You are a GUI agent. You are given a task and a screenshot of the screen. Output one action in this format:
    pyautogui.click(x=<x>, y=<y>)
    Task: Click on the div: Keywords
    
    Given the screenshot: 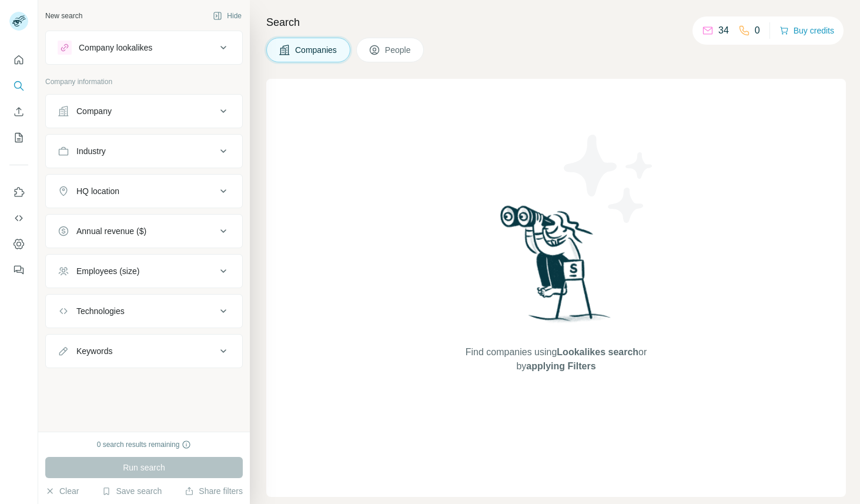 What is the action you would take?
    pyautogui.click(x=94, y=351)
    